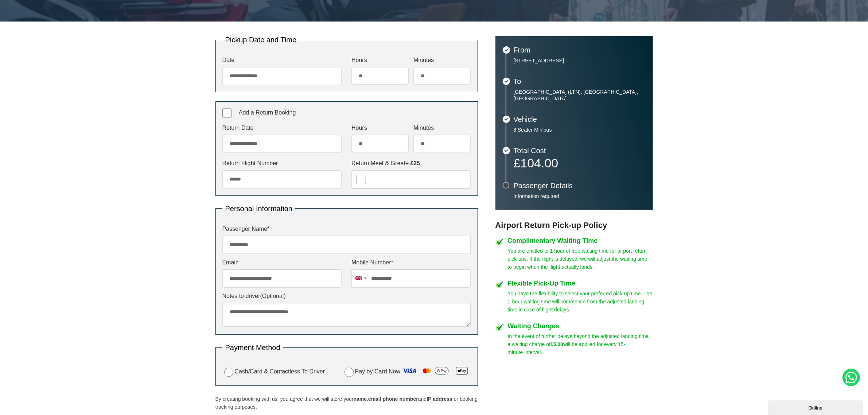  Describe the element at coordinates (227, 113) in the screenshot. I see `input: Add a Return Booking` at that location.